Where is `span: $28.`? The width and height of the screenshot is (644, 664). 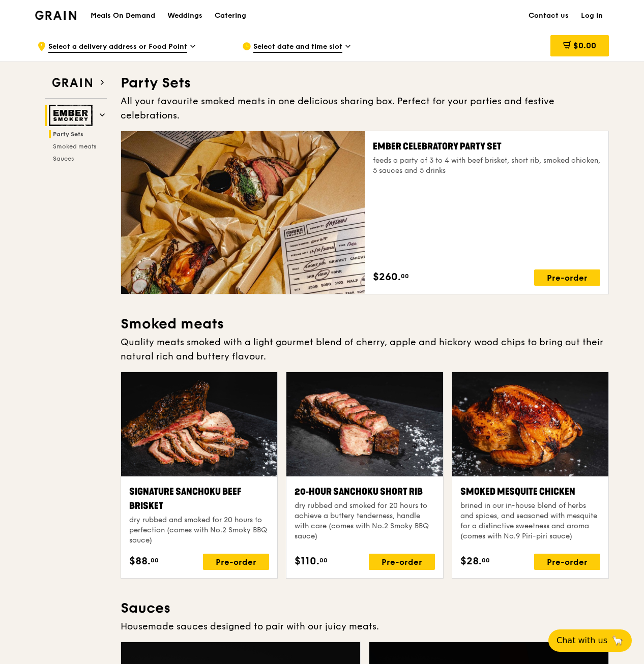
span: $28. is located at coordinates (471, 561).